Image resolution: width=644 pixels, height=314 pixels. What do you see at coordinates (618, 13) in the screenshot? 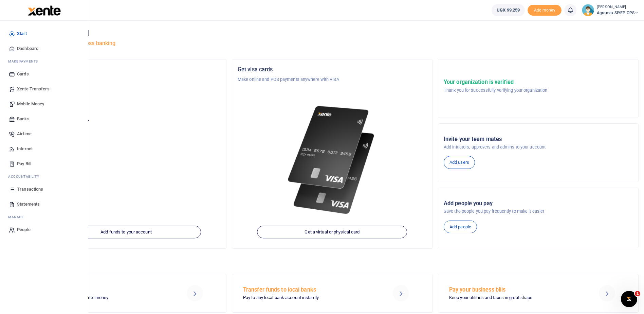
I see `span: Agromax SIYEP OPS` at bounding box center [618, 13].